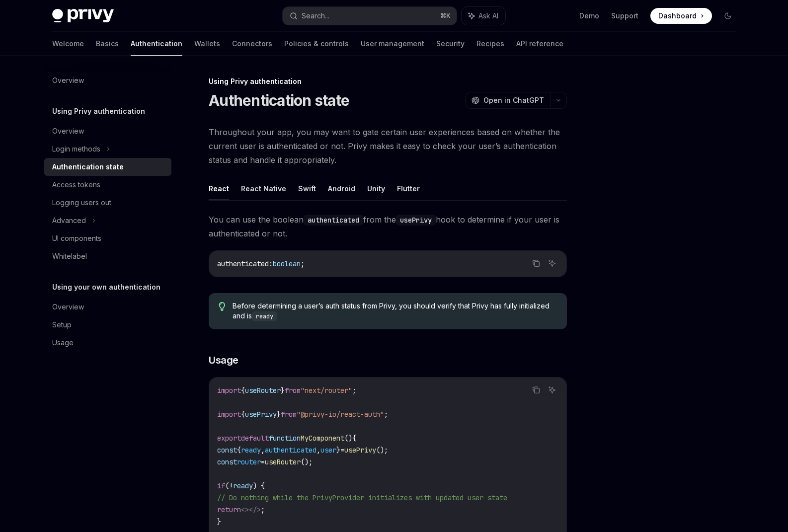 The width and height of the screenshot is (788, 532). Describe the element at coordinates (445, 16) in the screenshot. I see `span: ⌘ K` at that location.